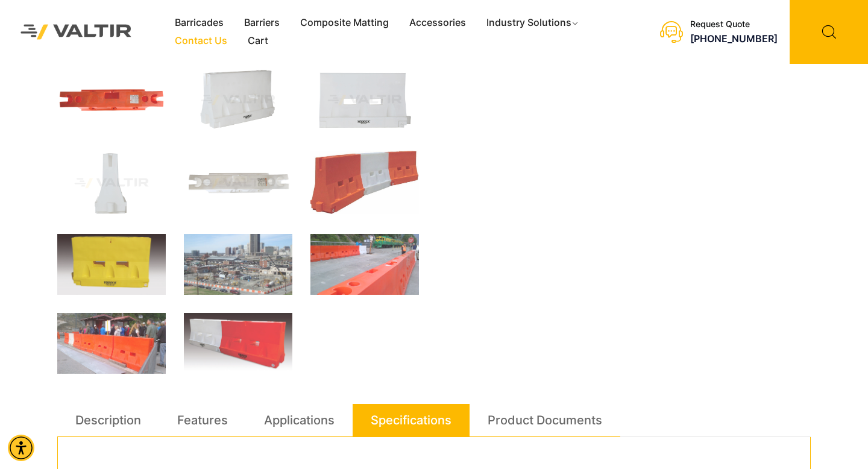 This screenshot has height=469, width=868. I want to click on img: A white plastic docking station with two rectangular openings and a logo at the bottom., so click(364, 100).